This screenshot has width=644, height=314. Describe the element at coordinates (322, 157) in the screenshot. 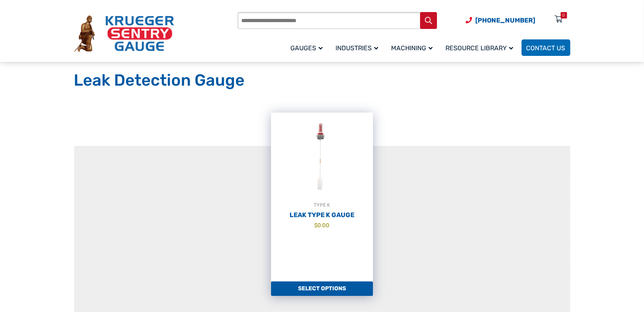

I see `img: Leak Detection Gauge` at that location.